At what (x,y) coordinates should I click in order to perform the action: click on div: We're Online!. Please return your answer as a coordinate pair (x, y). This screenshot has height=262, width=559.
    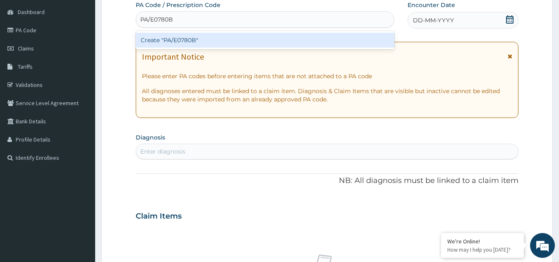
    Looking at the image, I should click on (483, 241).